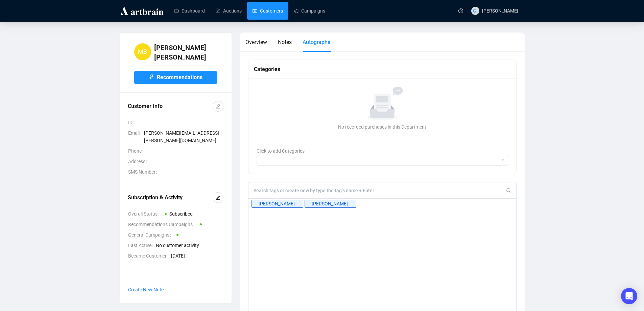 The height and width of the screenshot is (311, 644). Describe the element at coordinates (176, 77) in the screenshot. I see `button: Recommendations` at that location.